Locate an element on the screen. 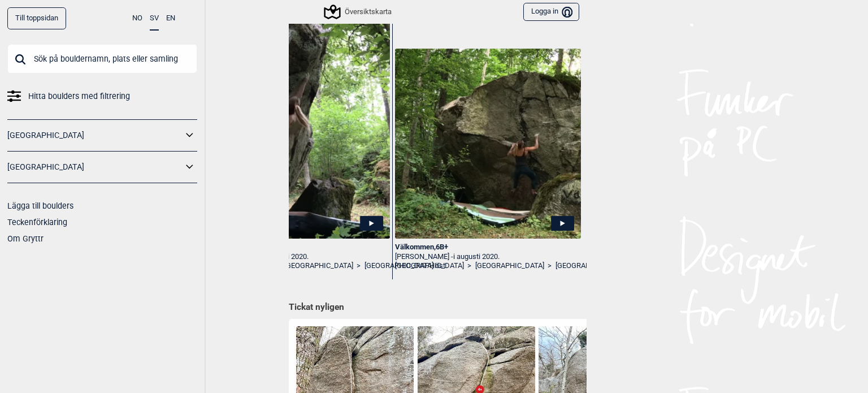 This screenshot has height=393, width=868. a: Till toppsidan is located at coordinates (37, 18).